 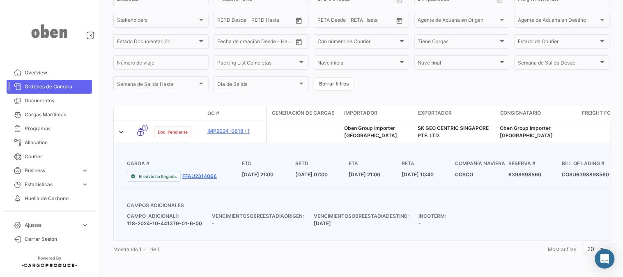 I want to click on span: Agente de Aduana en Destino, so click(x=558, y=21).